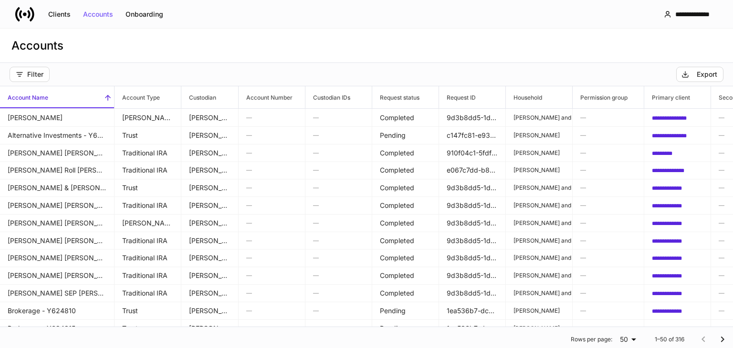 This screenshot has width=733, height=348. I want to click on button: Clients, so click(59, 14).